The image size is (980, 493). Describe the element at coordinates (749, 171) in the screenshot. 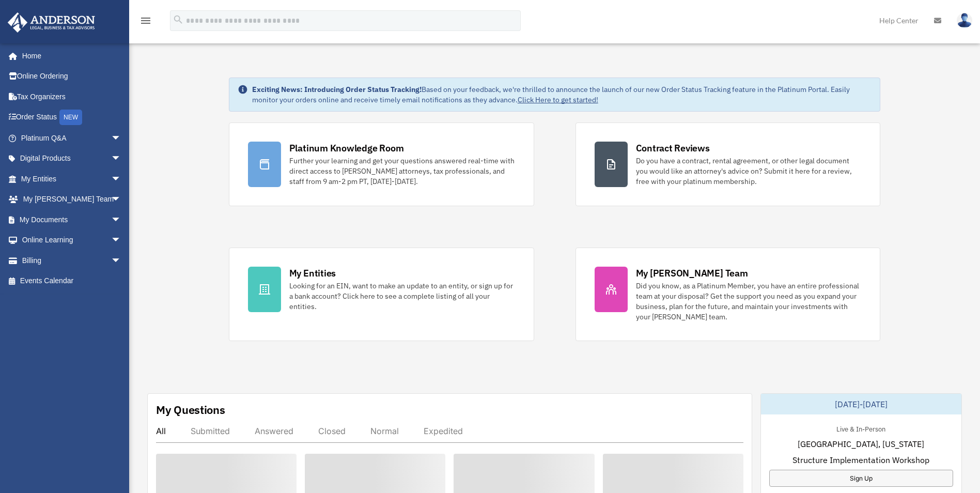

I see `div: Do you have a contract, rental agreement, or other legal document you would like an attorney's ad...` at that location.